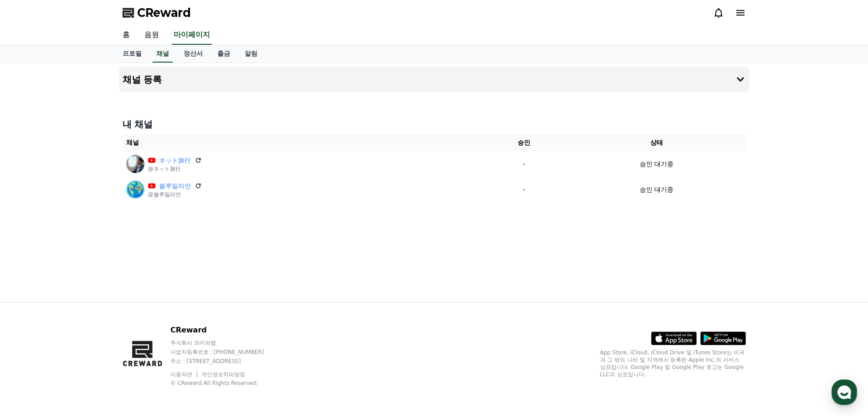 This screenshot has width=868, height=416. I want to click on h4: 채널 등록, so click(142, 80).